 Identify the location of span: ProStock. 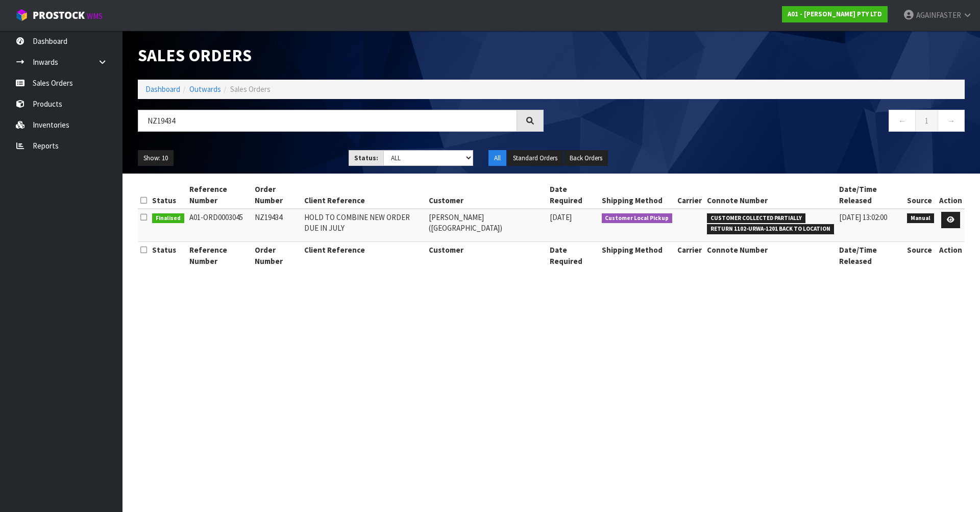
(59, 15).